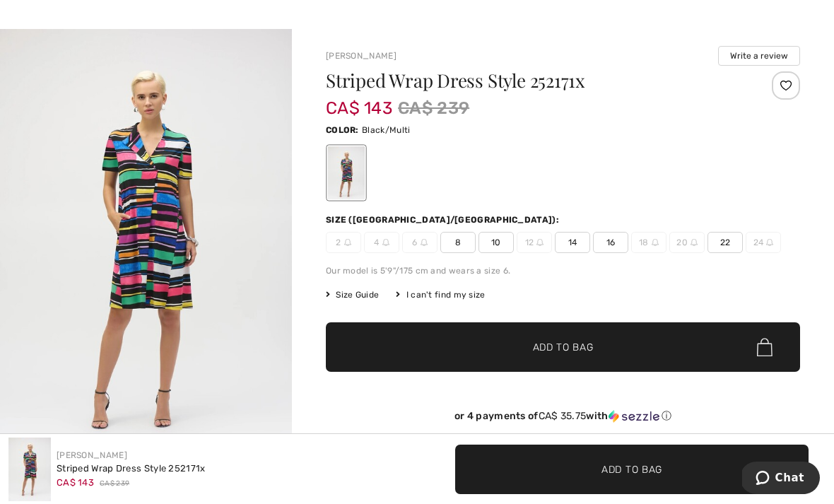 Image resolution: width=834 pixels, height=504 pixels. I want to click on img: Bag.svg, so click(764, 347).